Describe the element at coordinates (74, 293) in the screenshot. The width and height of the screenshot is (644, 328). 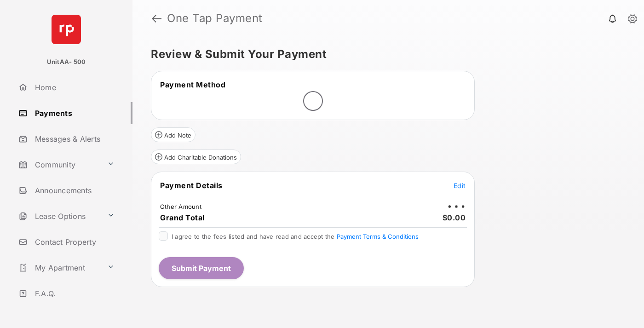
I see `a: F.A.Q.` at that location.